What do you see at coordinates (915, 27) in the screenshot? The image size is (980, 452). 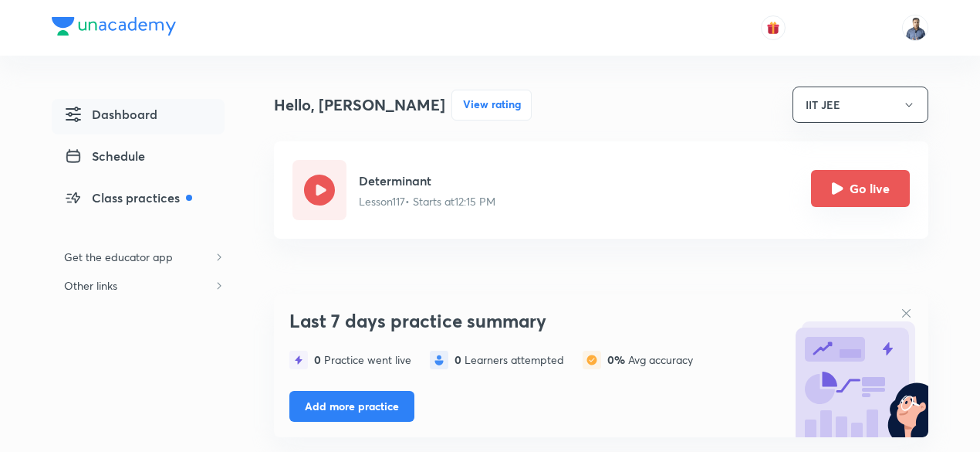 I see `img: Rajiv Kumar Tiwari` at bounding box center [915, 27].